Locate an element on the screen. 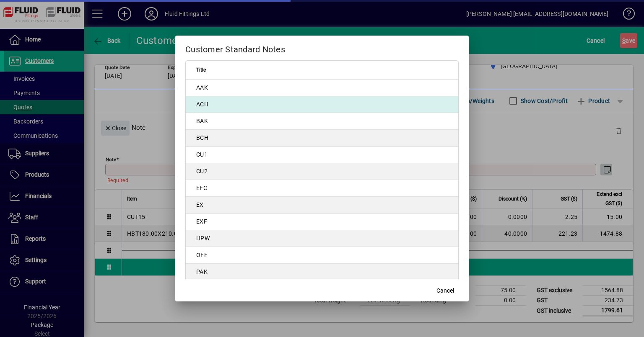 The height and width of the screenshot is (337, 644). td: AAK is located at coordinates (322, 88).